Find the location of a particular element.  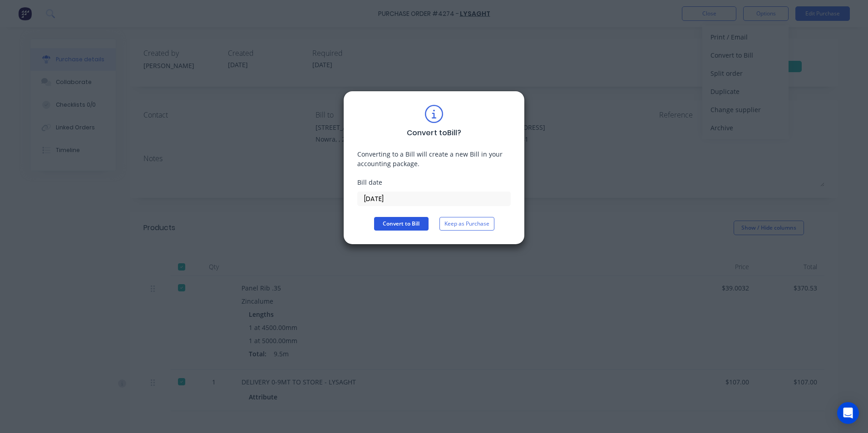

button: Keep as Purchase is located at coordinates (467, 224).